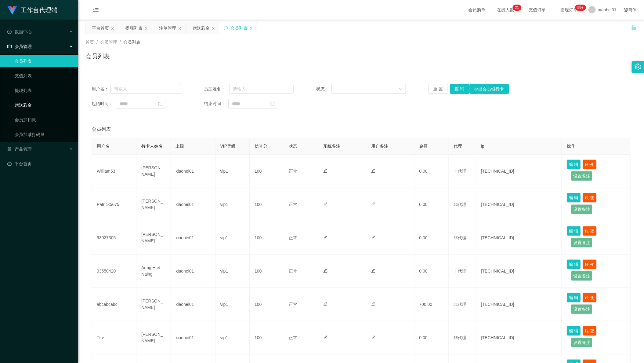 This screenshot has width=644, height=363. I want to click on span: 代理, so click(458, 146).